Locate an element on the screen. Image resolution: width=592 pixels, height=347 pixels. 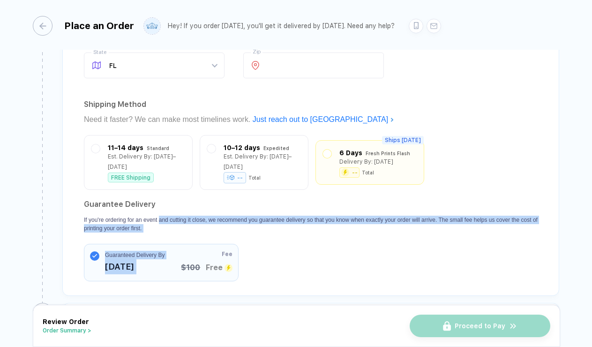
div: 6 Days is located at coordinates (351, 153).